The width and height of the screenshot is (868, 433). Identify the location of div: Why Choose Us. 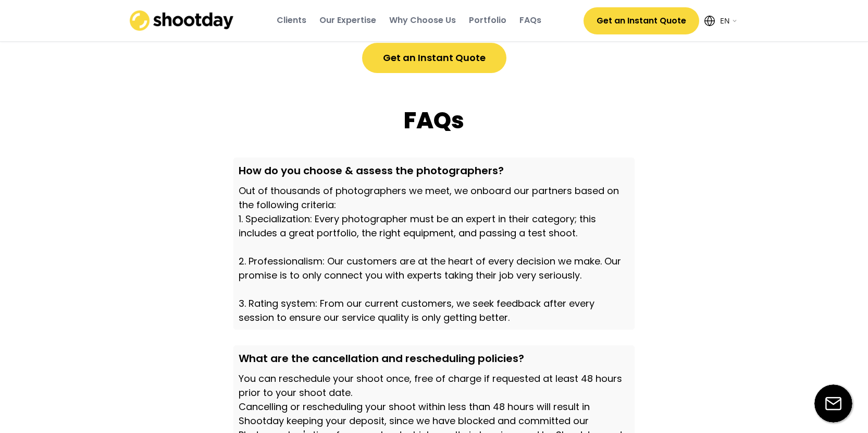
(422, 20).